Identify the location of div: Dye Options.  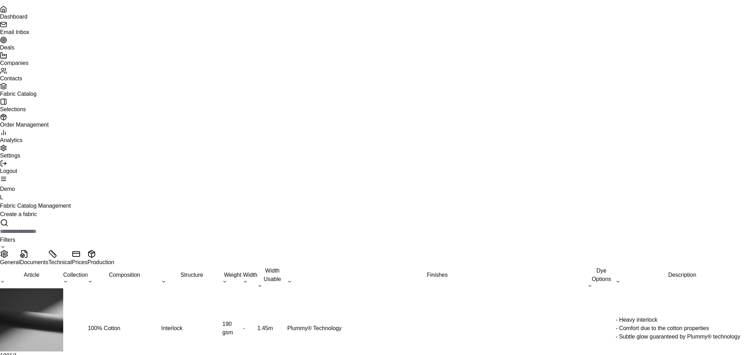
(601, 278).